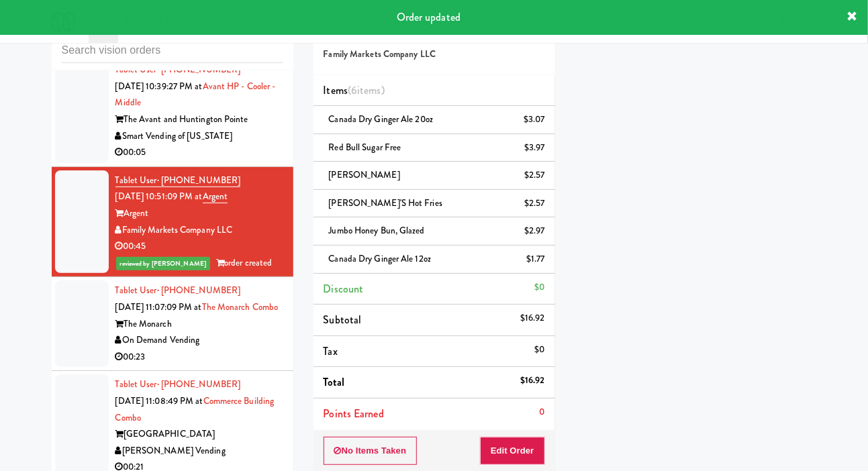 This screenshot has width=868, height=471. Describe the element at coordinates (195, 409) in the screenshot. I see `a: Commerce Building Combo` at that location.